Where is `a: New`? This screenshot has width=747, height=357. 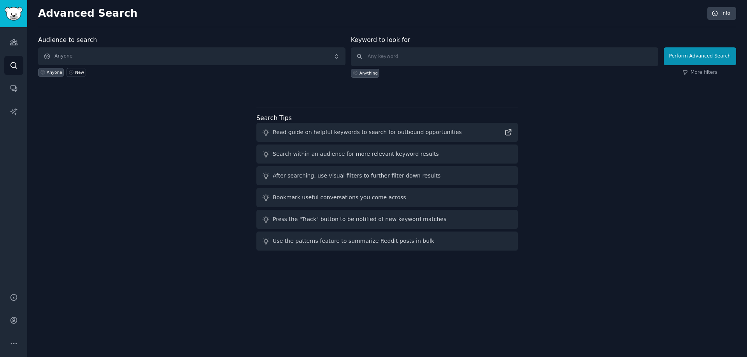
a: New is located at coordinates (76, 72).